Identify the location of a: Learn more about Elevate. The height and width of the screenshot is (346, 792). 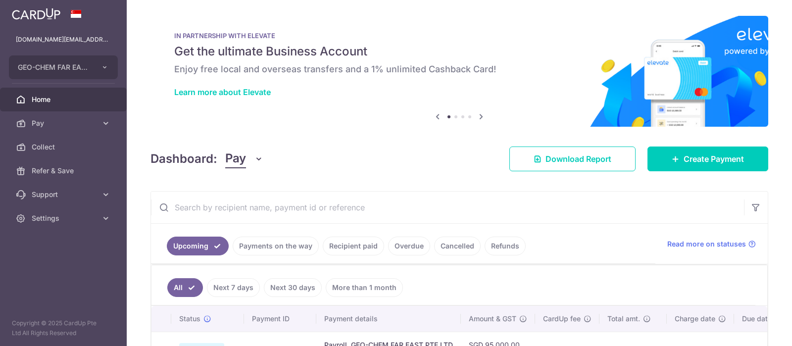
(222, 92).